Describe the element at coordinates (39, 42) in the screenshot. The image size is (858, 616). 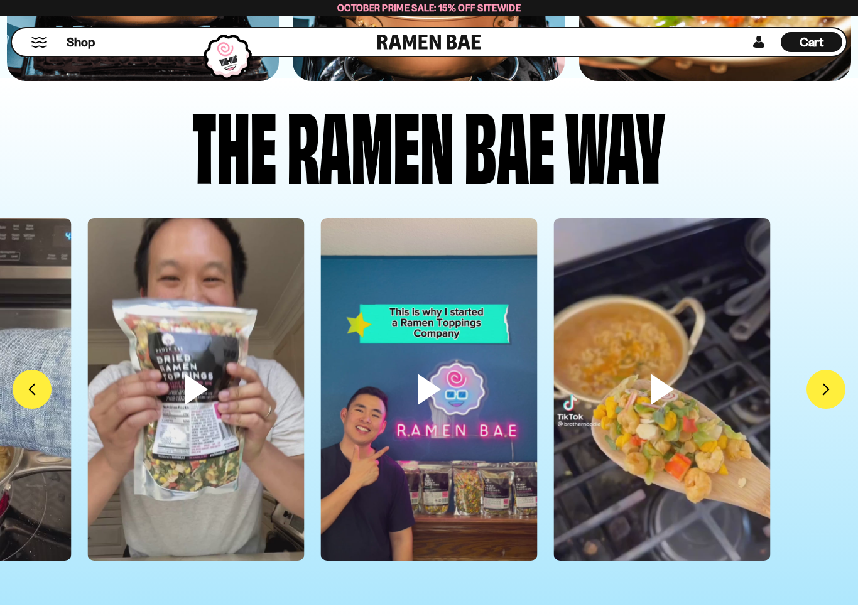
I see `button: Mobile Menu Trigger` at that location.